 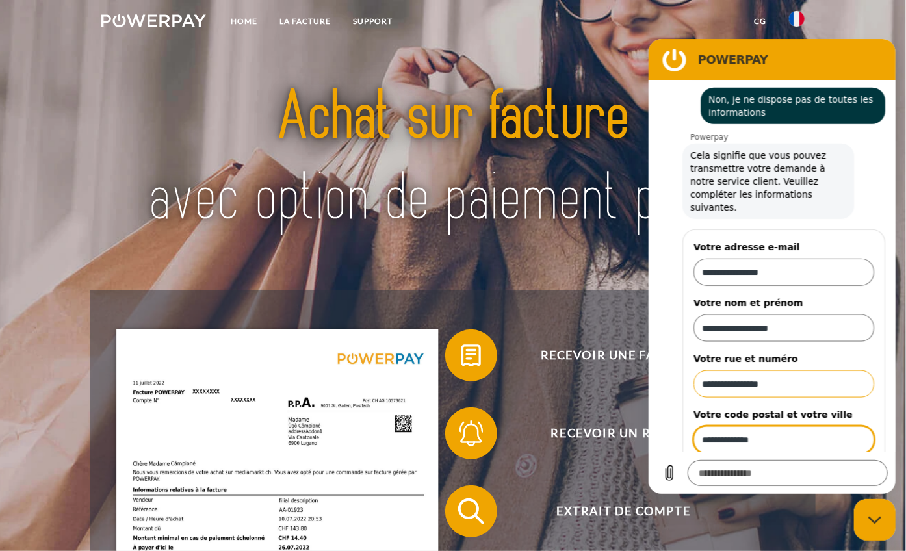 What do you see at coordinates (471, 512) in the screenshot?
I see `img: qb_search.svg` at bounding box center [471, 512].